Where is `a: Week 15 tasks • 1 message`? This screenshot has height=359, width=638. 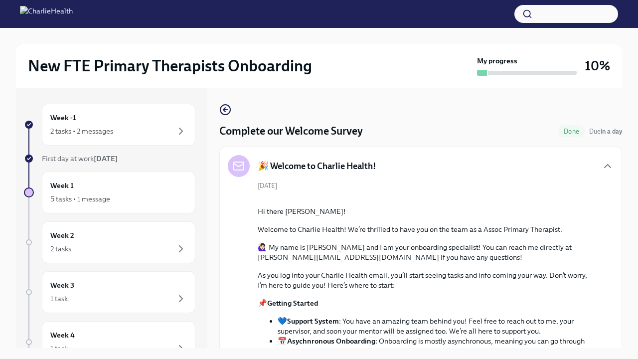
a: Week 15 tasks • 1 message is located at coordinates (110, 192).